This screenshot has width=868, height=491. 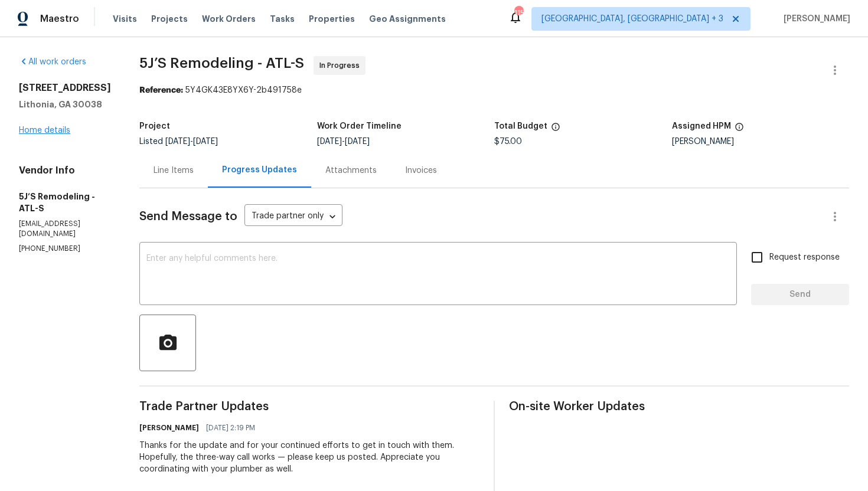 What do you see at coordinates (65, 202) in the screenshot?
I see `h5: 5J’S Remodeling - ATL-S` at bounding box center [65, 202].